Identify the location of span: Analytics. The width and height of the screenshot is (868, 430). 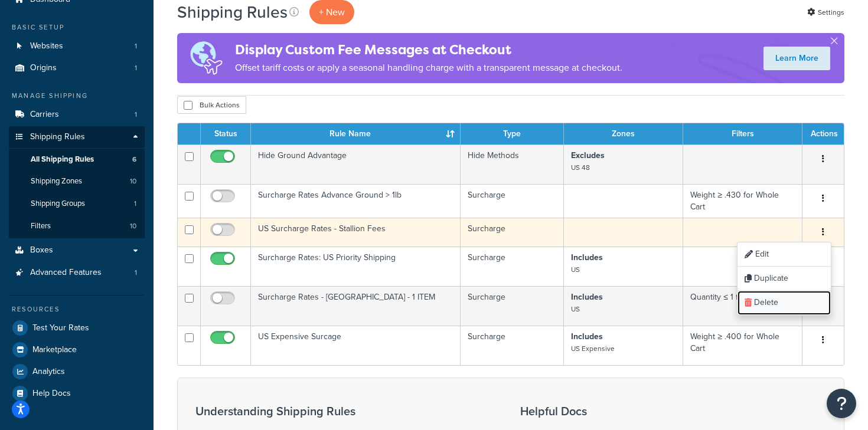
(49, 372).